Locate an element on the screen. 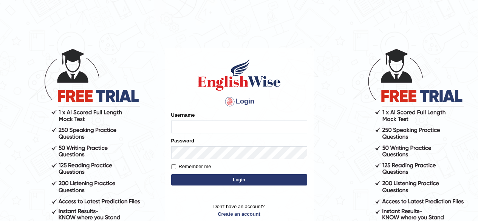 This screenshot has height=221, width=478. label: Remember me is located at coordinates (191, 166).